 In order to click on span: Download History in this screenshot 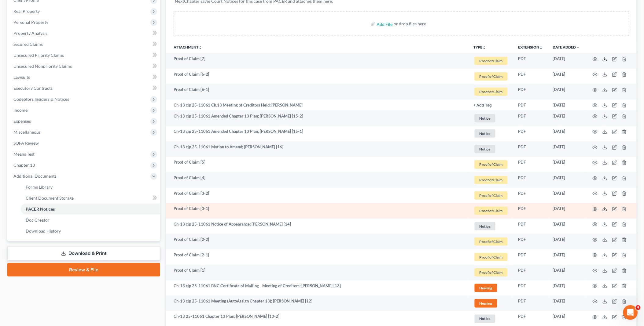, I will do `click(43, 231)`.